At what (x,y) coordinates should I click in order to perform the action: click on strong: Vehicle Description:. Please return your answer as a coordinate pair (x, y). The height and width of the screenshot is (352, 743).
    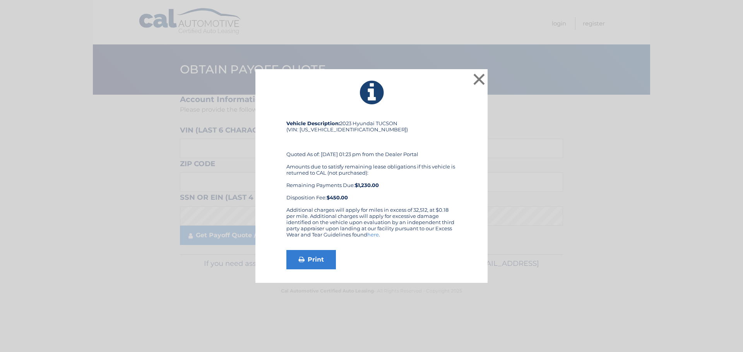
    Looking at the image, I should click on (313, 123).